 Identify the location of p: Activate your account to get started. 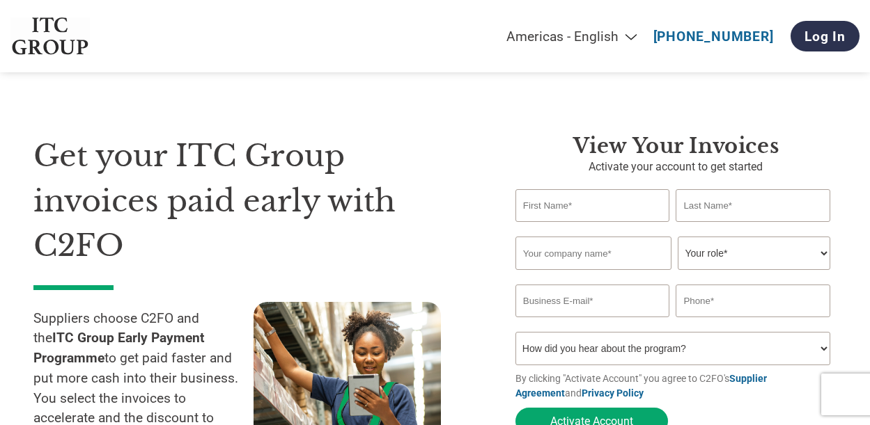
(675, 167).